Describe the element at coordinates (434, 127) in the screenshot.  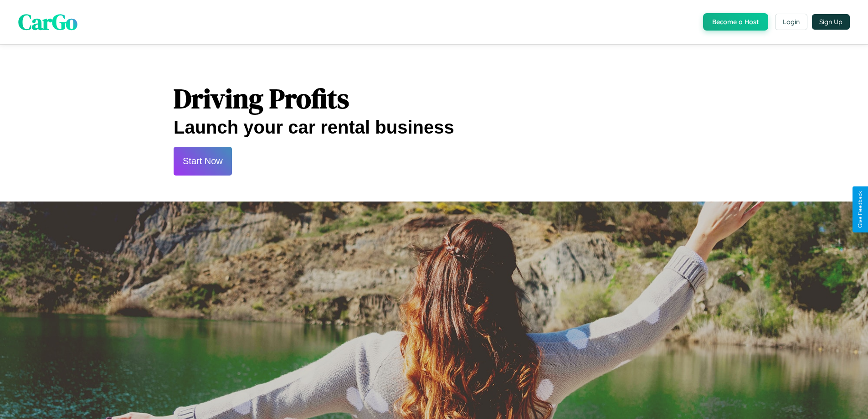
I see `h2: Launch your car rental business` at that location.